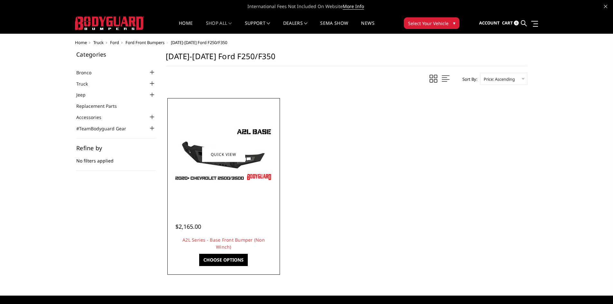 The height and width of the screenshot is (304, 613). I want to click on span: 0, so click(516, 23).